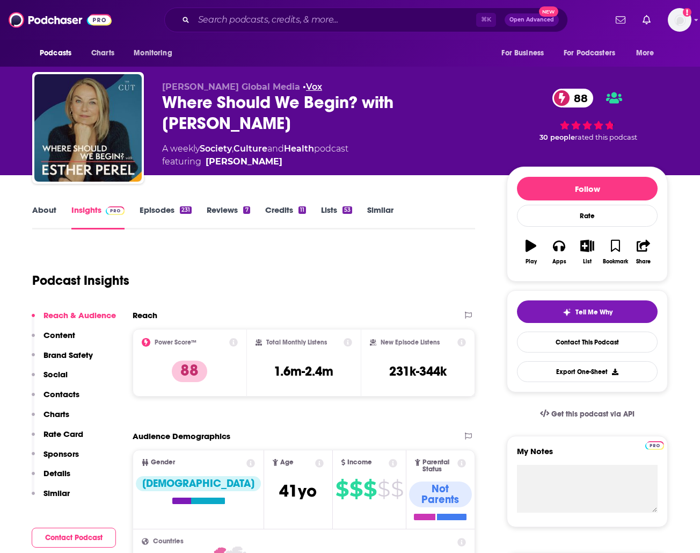 This screenshot has width=700, height=553. I want to click on a: Health, so click(299, 148).